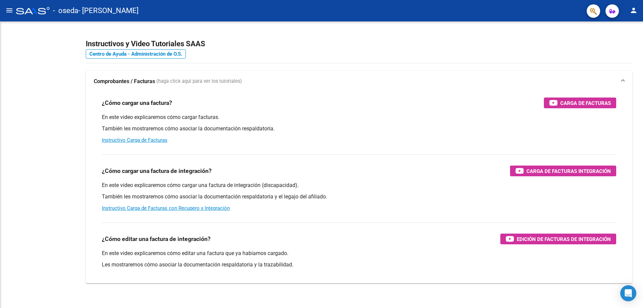 This screenshot has width=643, height=308. Describe the element at coordinates (359, 117) in the screenshot. I see `p: En este video explicaremos cómo cargar facturas.` at that location.